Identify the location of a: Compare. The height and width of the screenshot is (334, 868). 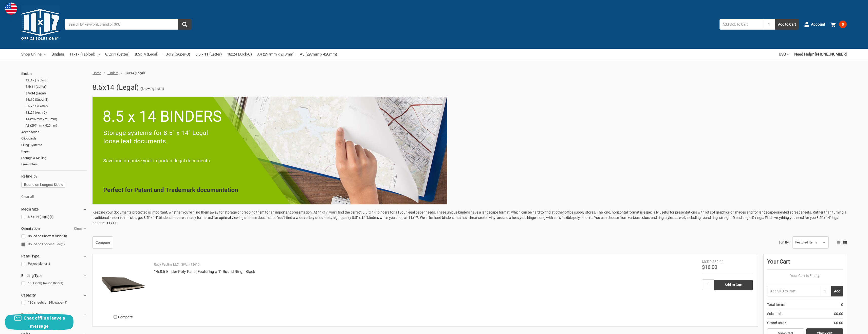
(103, 243).